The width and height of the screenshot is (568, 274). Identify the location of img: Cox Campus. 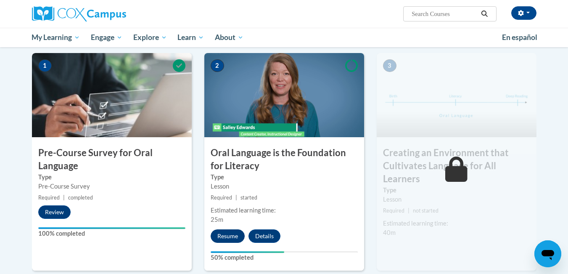
(79, 14).